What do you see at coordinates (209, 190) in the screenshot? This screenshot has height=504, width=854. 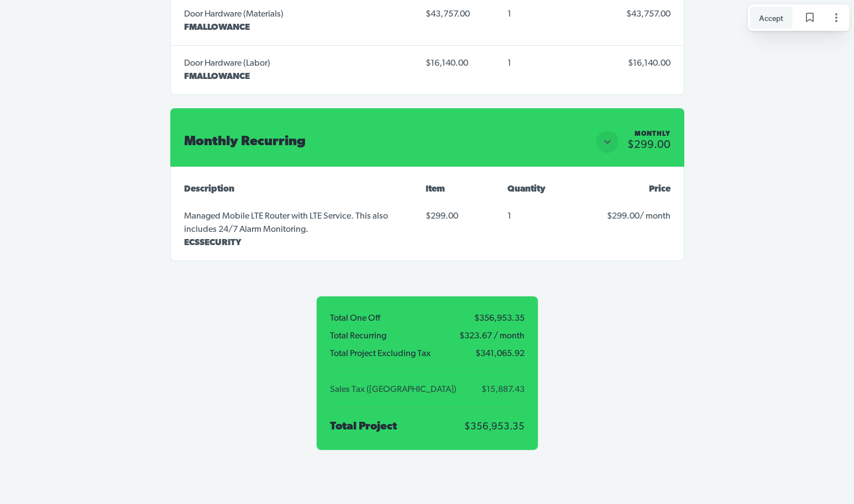 I see `span: Description` at bounding box center [209, 190].